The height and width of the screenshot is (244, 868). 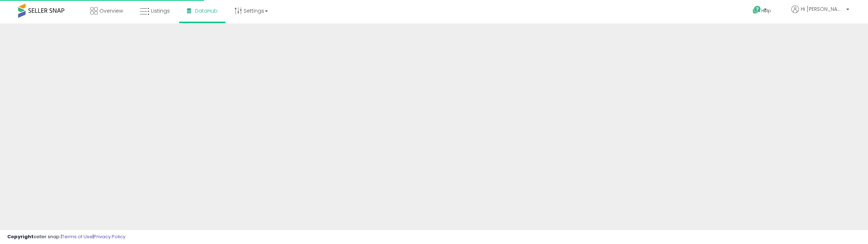 What do you see at coordinates (757, 9) in the screenshot?
I see `i: Get Help` at bounding box center [757, 9].